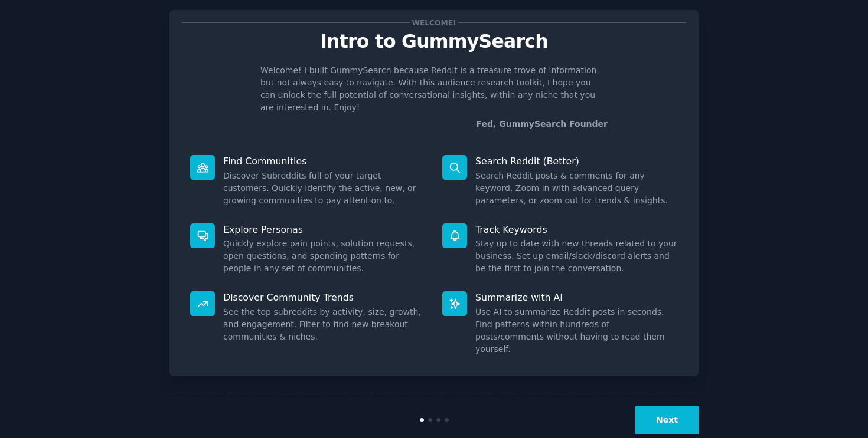 The image size is (868, 438). I want to click on span: Welcome!, so click(434, 22).